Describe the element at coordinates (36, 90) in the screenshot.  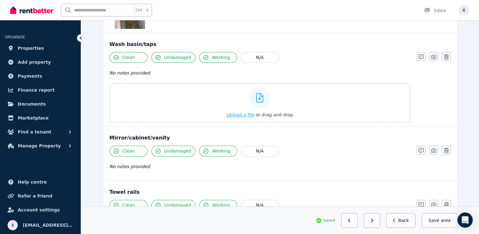
I see `span: Finance report` at that location.